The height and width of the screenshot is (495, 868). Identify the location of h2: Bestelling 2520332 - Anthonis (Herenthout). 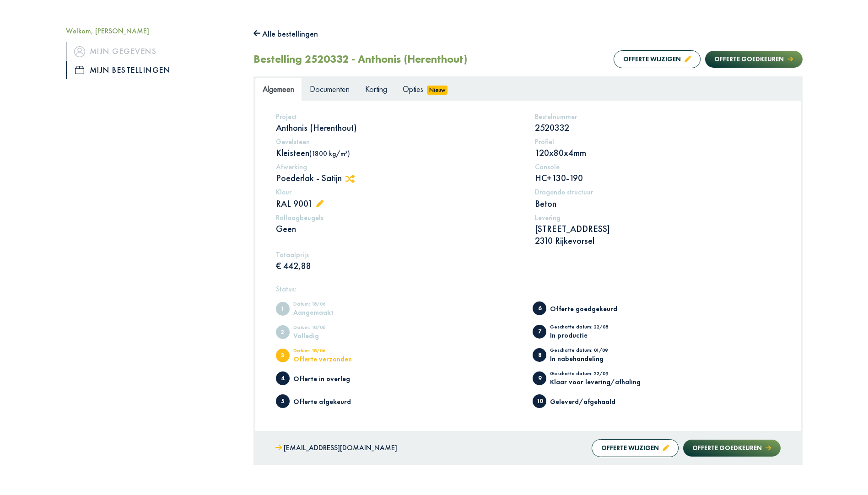
(360, 59).